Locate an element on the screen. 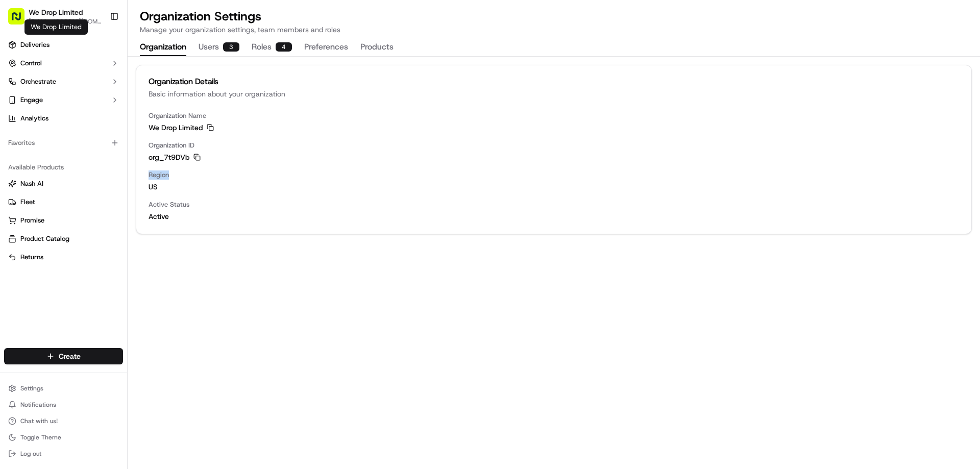 This screenshot has height=469, width=980. span: Nash AI is located at coordinates (32, 184).